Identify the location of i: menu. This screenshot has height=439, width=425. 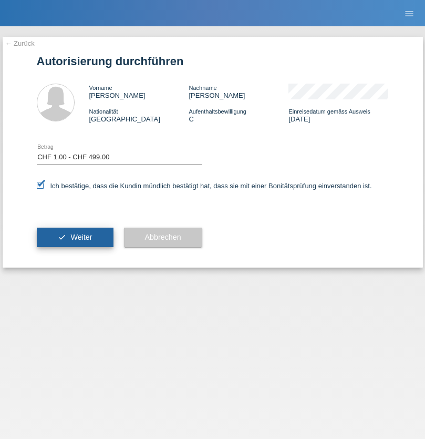
(409, 14).